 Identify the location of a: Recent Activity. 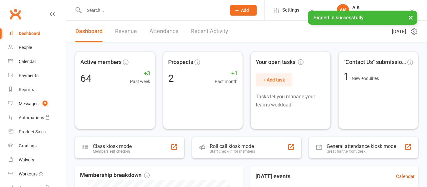
(209, 31).